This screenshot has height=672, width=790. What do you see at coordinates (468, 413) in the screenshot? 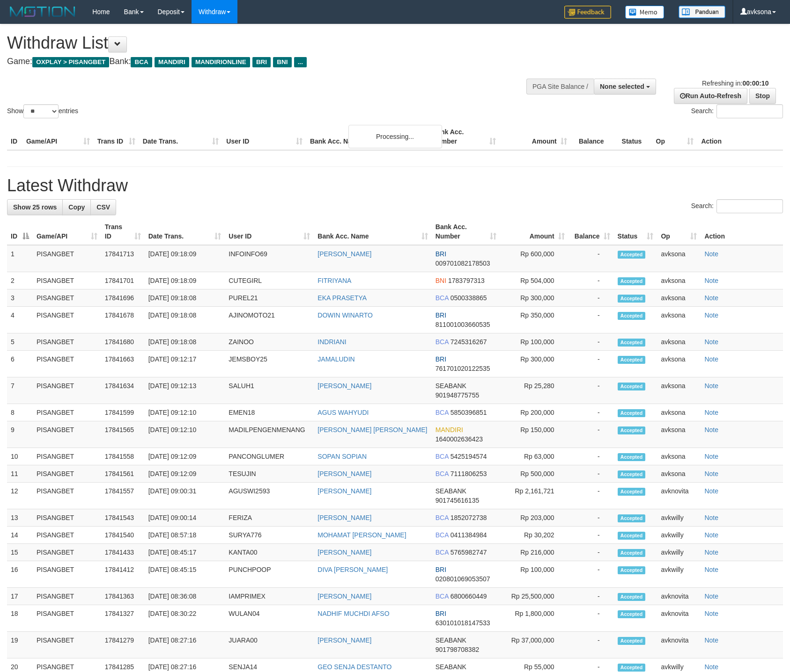
I see `span: Copy 5850396851 to clipboard` at bounding box center [468, 413].